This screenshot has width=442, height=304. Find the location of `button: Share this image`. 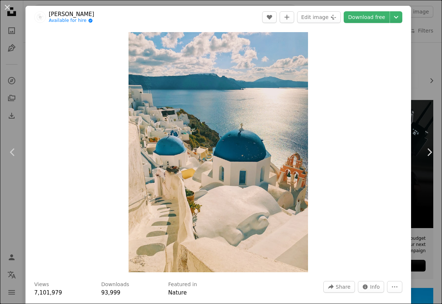

button: Share this image is located at coordinates (339, 286).